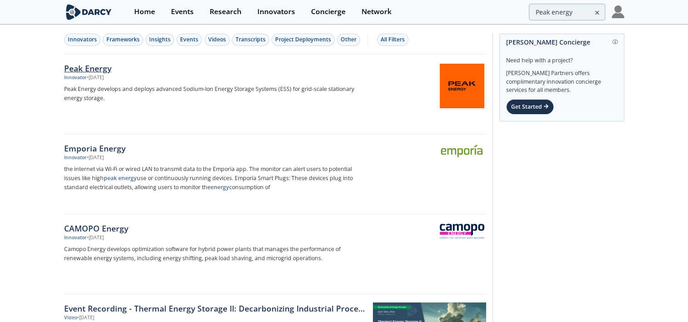  What do you see at coordinates (145, 12) in the screenshot?
I see `div: Home` at bounding box center [145, 12].